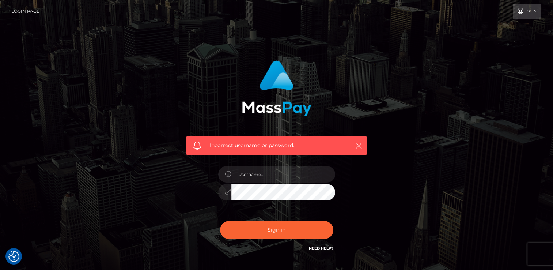  Describe the element at coordinates (277, 145) in the screenshot. I see `span: Incorrect username or password.` at that location.